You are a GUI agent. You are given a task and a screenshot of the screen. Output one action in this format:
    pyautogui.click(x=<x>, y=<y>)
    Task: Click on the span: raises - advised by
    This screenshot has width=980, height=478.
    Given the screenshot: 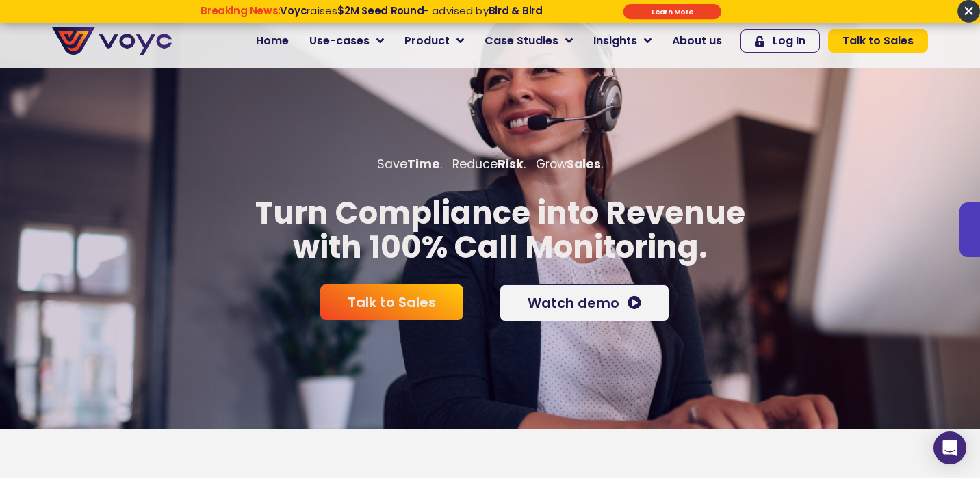 What is the action you would take?
    pyautogui.click(x=411, y=10)
    